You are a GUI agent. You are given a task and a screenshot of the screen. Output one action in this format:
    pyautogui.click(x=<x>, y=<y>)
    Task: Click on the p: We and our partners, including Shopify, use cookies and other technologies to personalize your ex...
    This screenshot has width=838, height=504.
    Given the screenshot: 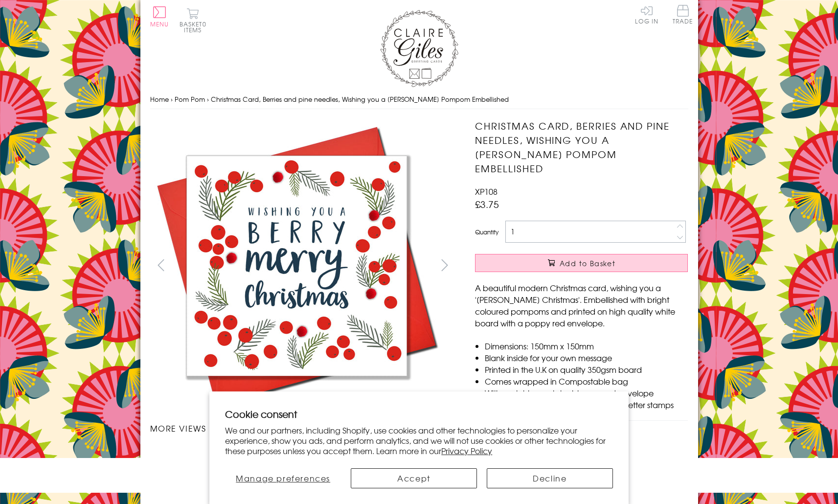 What is the action you would take?
    pyautogui.click(x=419, y=440)
    